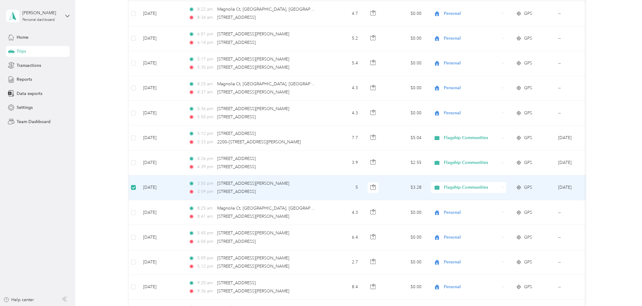 This screenshot has width=642, height=306. Describe the element at coordinates (343, 237) in the screenshot. I see `td: 6.4` at that location.